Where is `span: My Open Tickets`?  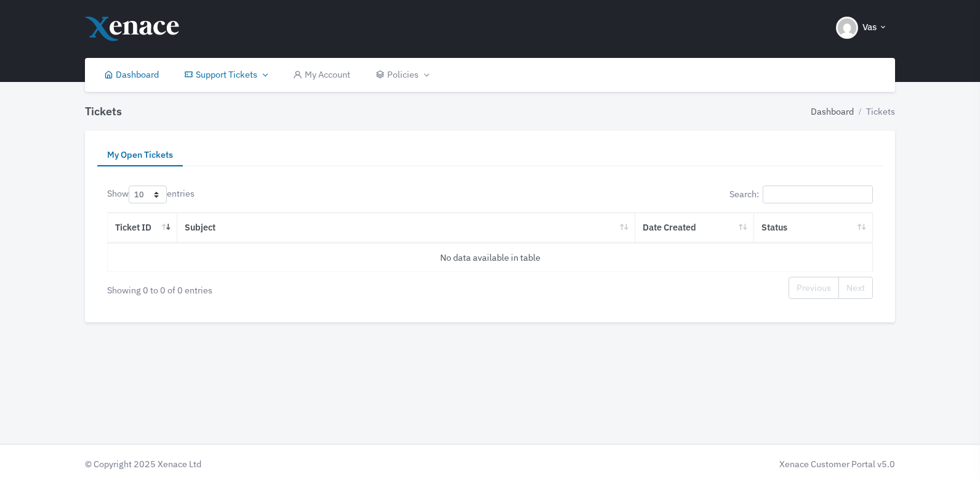
span: My Open Tickets is located at coordinates (140, 154).